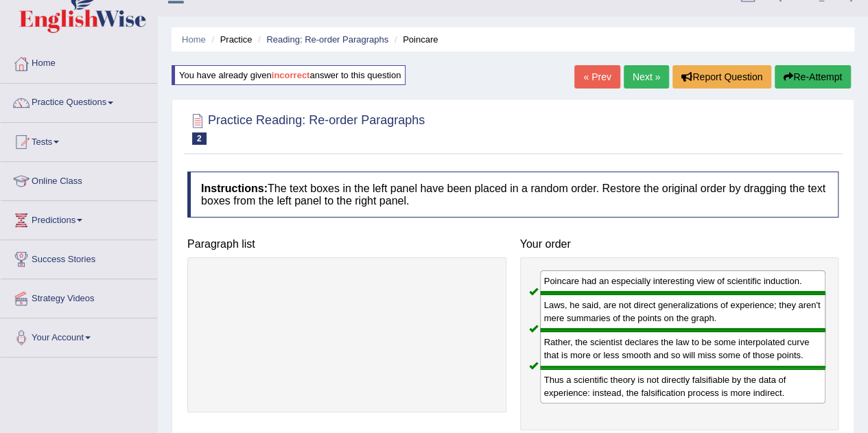 The height and width of the screenshot is (433, 868). Describe the element at coordinates (291, 75) in the screenshot. I see `b: incorrect` at that location.